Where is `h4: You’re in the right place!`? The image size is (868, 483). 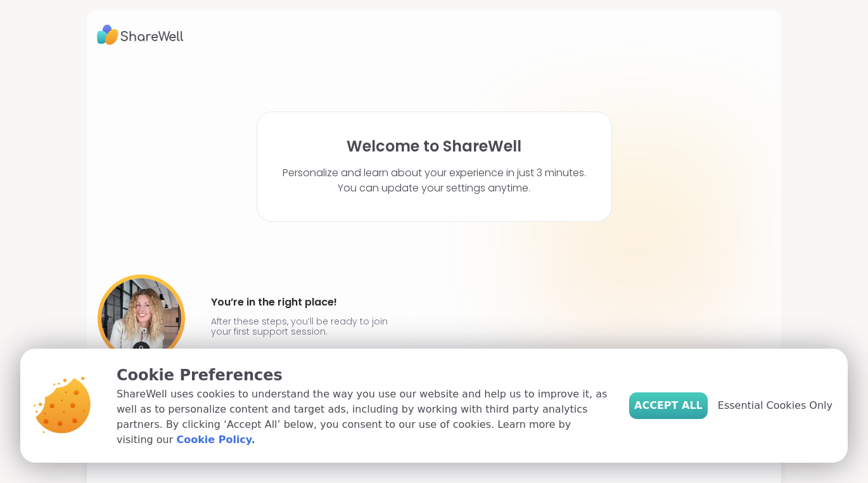 h4: You’re in the right place! is located at coordinates (302, 302).